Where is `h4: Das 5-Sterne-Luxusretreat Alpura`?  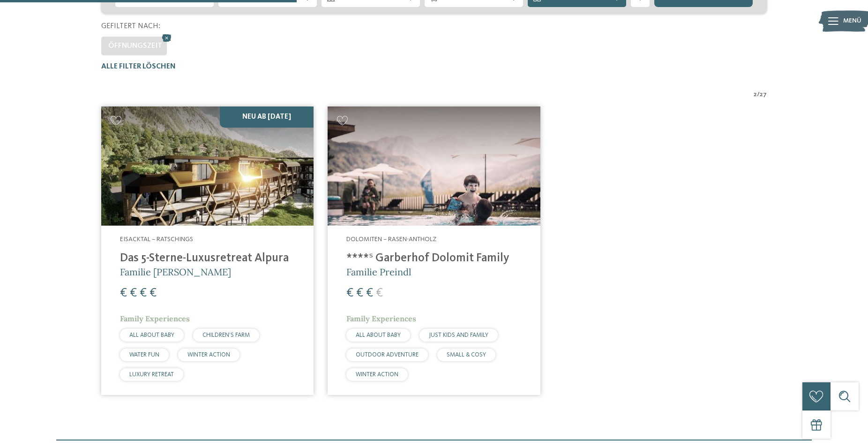
h4: Das 5-Sterne-Luxusretreat Alpura is located at coordinates (207, 258).